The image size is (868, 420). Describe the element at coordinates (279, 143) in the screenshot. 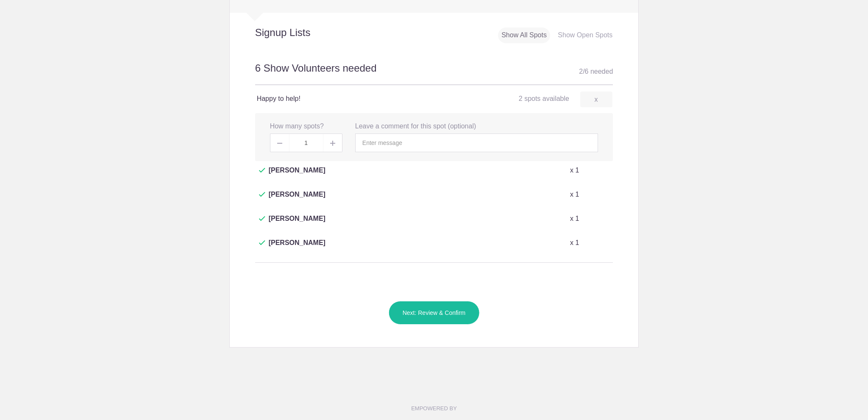

I see `img: Minus gray` at that location.